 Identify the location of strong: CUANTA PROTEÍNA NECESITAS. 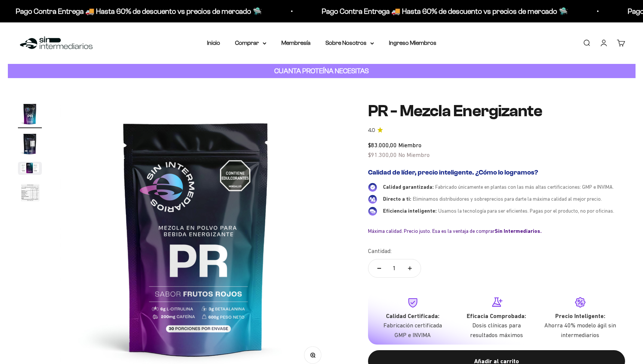
(322, 71).